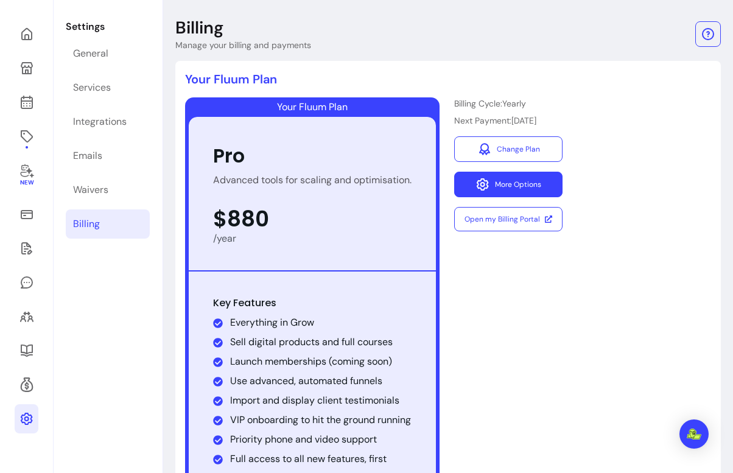  Describe the element at coordinates (321, 362) in the screenshot. I see `li: Launch memberships (coming soon)` at that location.